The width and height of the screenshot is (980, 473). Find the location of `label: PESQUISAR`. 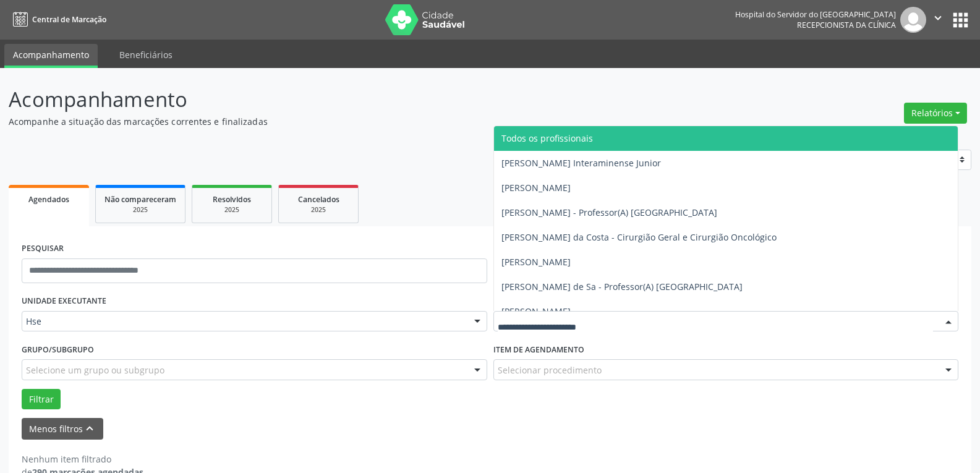

label: PESQUISAR is located at coordinates (43, 249).